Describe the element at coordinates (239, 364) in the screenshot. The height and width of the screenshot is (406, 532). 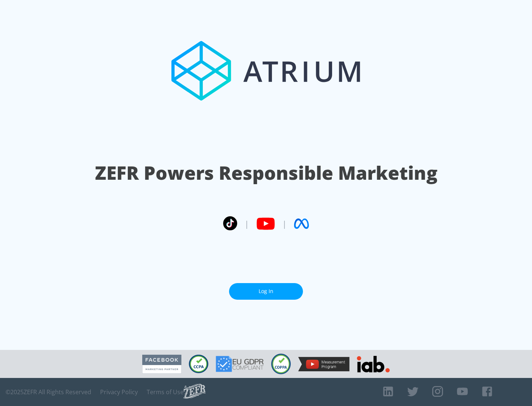
I see `img: GDPR Compliant` at that location.